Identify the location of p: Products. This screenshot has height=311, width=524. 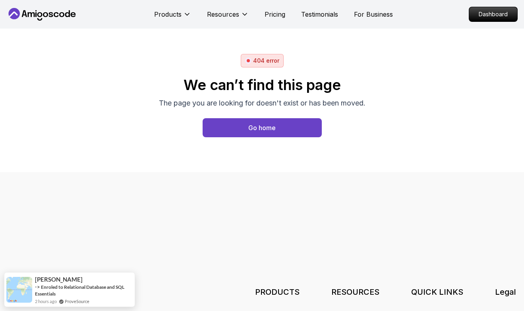
(168, 14).